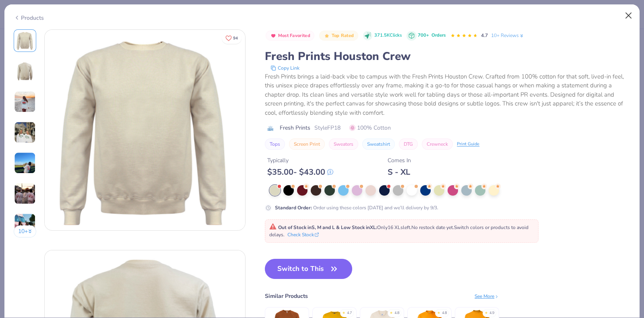 Image resolution: width=644 pixels, height=318 pixels. What do you see at coordinates (25, 232) in the screenshot?
I see `button: 10+` at bounding box center [25, 232].